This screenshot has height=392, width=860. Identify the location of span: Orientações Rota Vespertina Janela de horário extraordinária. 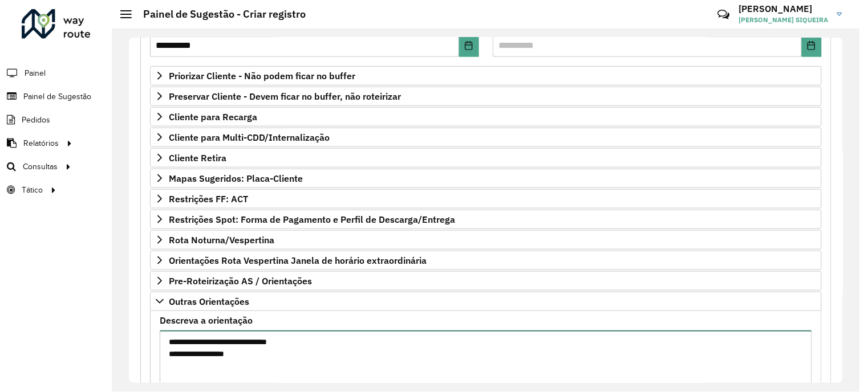
(298, 261).